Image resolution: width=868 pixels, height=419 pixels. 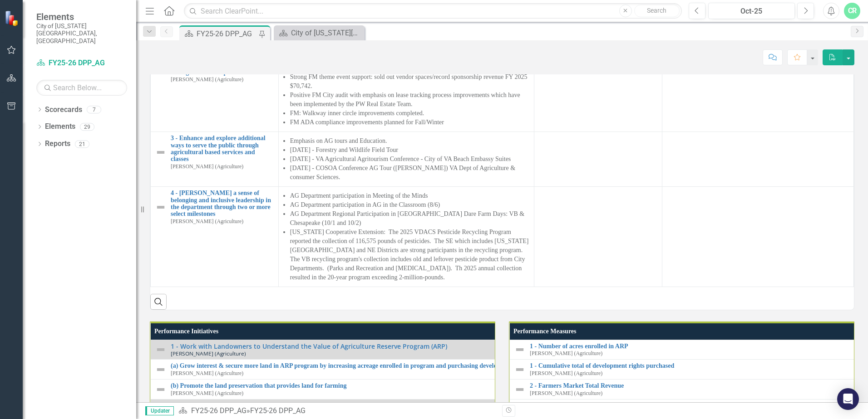 What do you see at coordinates (410, 141) in the screenshot?
I see `li: Emphasis on AG tours and Education.` at bounding box center [410, 141].